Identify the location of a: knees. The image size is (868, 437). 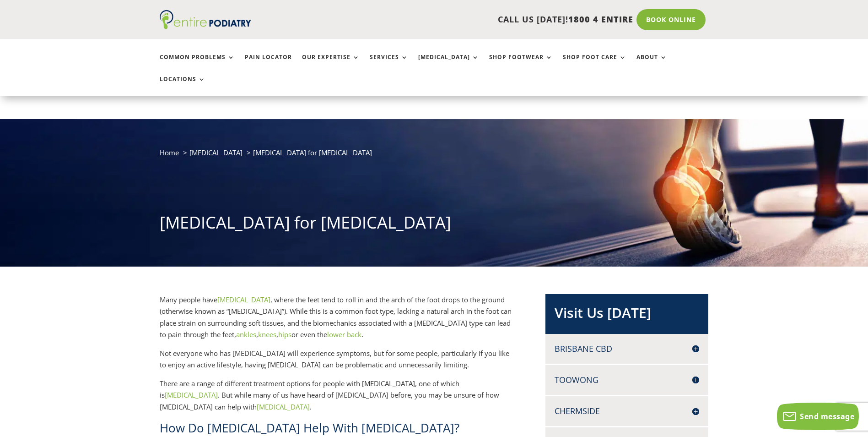
(267, 334).